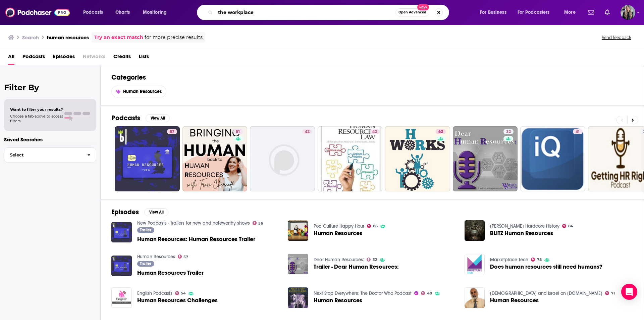  I want to click on a: Next Stop Everywhere: The Doctor Who Podcast, so click(363, 293).